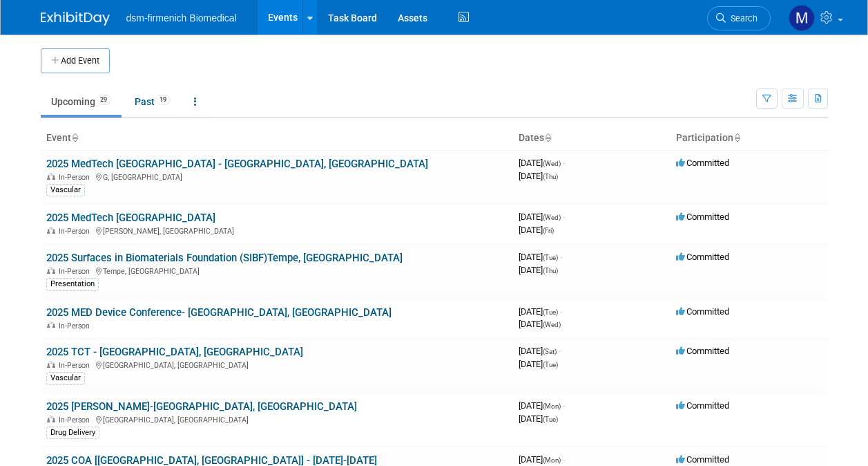 The height and width of the screenshot is (466, 868). I want to click on th: Dates, so click(592, 138).